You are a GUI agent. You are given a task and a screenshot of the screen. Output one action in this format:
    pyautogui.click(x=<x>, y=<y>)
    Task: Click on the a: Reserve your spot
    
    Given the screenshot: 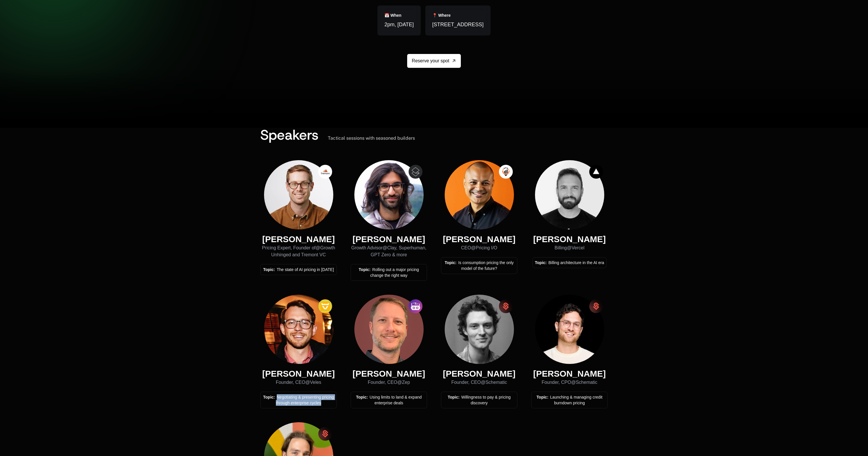 What is the action you would take?
    pyautogui.click(x=434, y=61)
    